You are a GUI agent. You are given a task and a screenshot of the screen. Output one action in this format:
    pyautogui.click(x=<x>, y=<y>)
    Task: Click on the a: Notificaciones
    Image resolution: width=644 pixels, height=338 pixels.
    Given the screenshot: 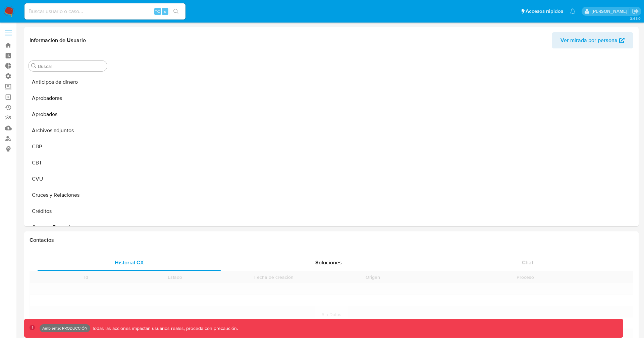 What is the action you would take?
    pyautogui.click(x=572, y=11)
    